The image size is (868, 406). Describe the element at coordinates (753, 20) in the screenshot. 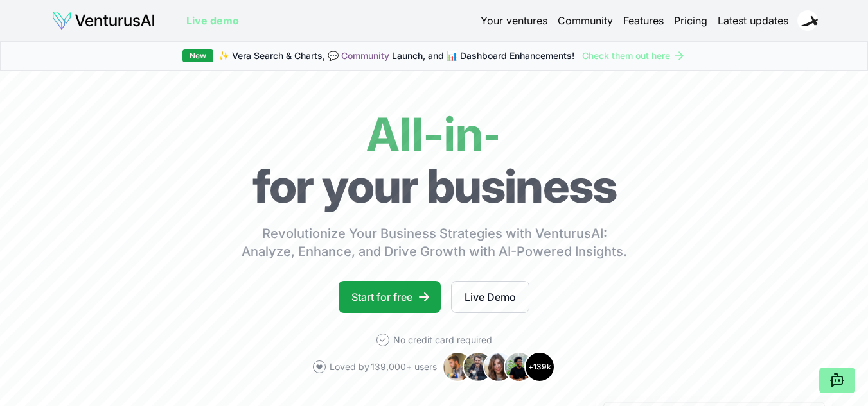

I see `a: Latest updates` at that location.